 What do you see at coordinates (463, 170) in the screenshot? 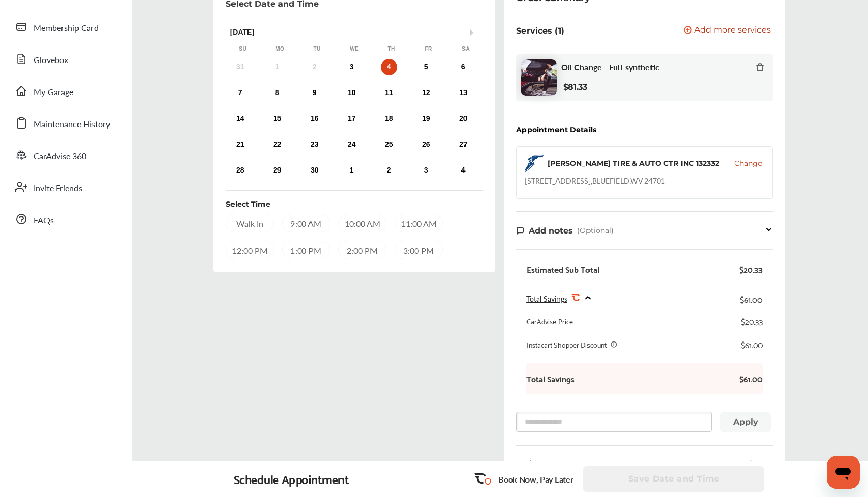
I see `div: Choose Saturday, October 4th, 2025` at bounding box center [463, 170].